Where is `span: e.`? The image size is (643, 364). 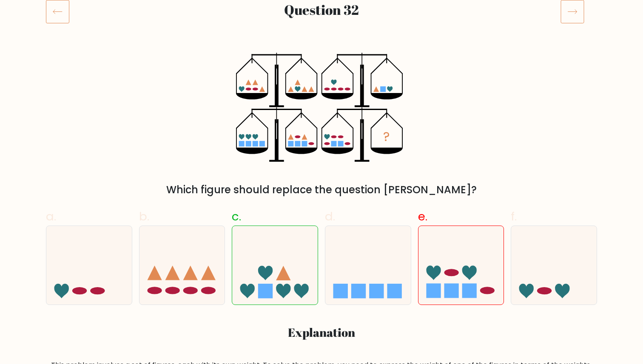 span: e. is located at coordinates (423, 216).